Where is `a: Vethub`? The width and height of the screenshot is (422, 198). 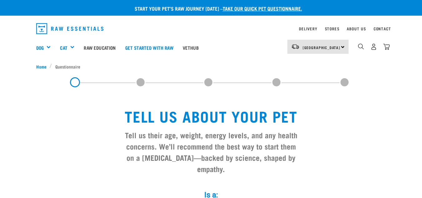
a: Vethub is located at coordinates (190, 47).